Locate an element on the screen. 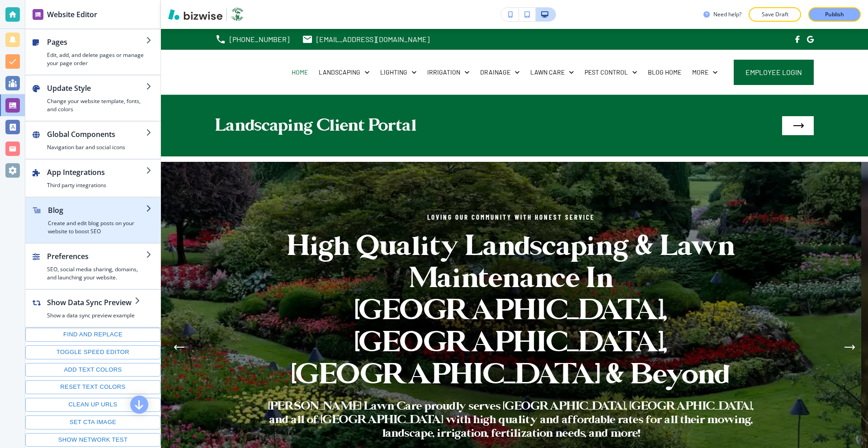  button: Employee Login is located at coordinates (774, 72).